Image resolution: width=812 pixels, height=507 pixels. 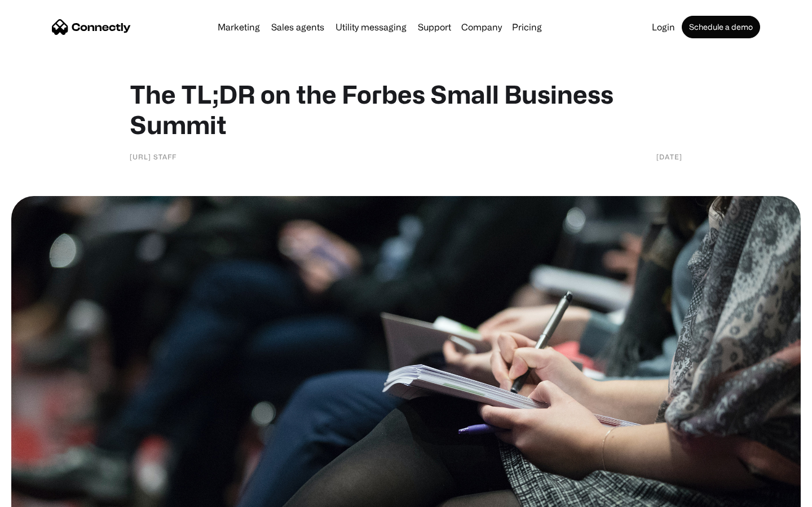 What do you see at coordinates (45, 495) in the screenshot?
I see `ul: Language list` at bounding box center [45, 495].